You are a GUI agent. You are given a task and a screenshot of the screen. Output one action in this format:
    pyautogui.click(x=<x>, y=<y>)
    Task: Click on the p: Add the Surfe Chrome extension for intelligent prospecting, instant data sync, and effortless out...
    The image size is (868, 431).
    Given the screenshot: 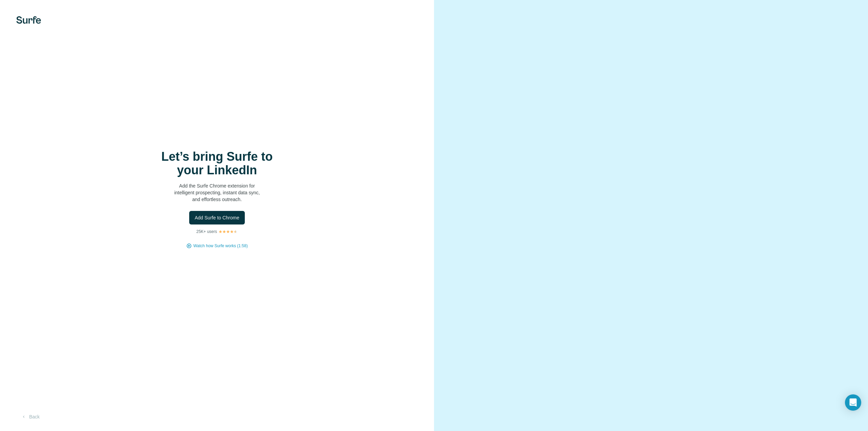 What is the action you would take?
    pyautogui.click(x=217, y=193)
    